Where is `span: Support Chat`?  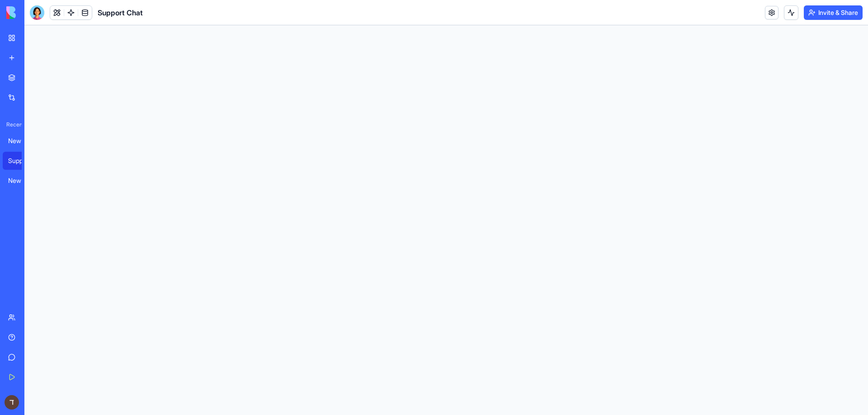 span: Support Chat is located at coordinates (120, 13).